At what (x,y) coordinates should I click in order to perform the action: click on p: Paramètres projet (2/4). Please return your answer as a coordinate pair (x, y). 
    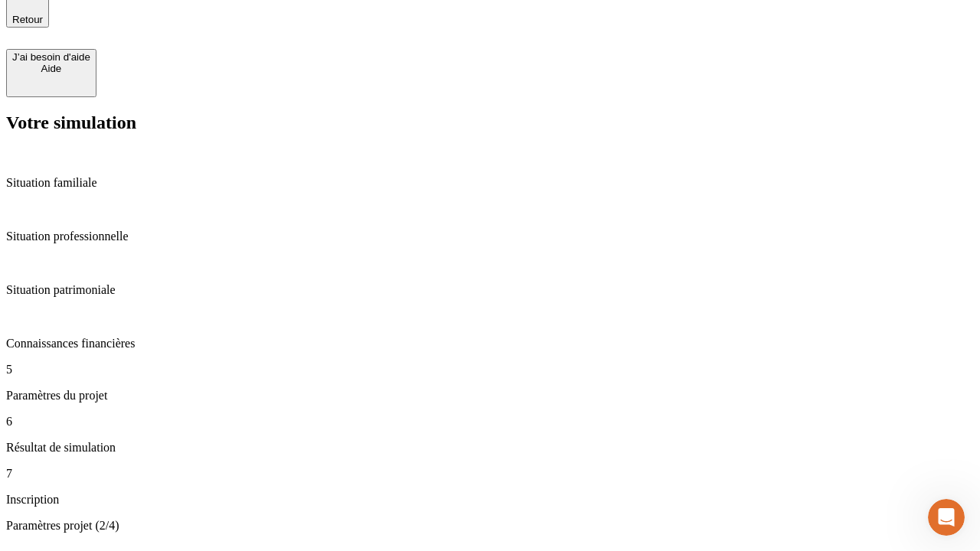
    Looking at the image, I should click on (490, 526).